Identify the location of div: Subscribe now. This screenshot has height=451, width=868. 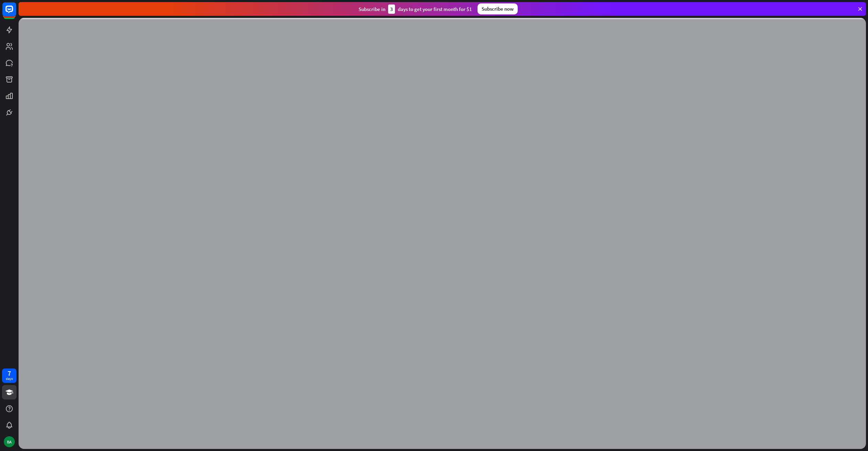
(497, 9).